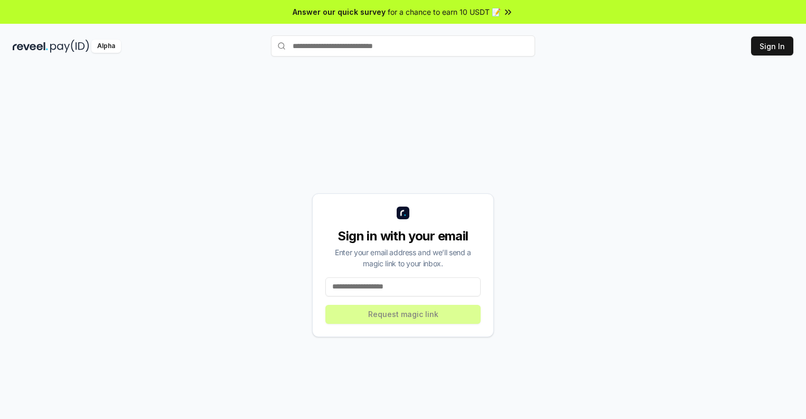 This screenshot has height=419, width=806. Describe the element at coordinates (403, 213) in the screenshot. I see `img: logo_small` at that location.